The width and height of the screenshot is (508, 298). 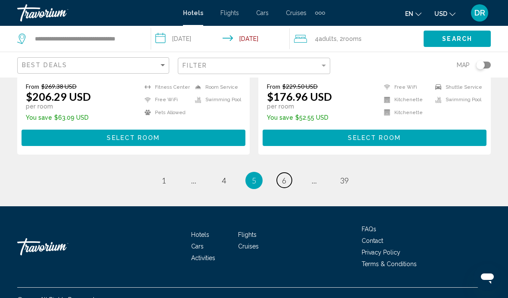 I want to click on span: 6, so click(x=284, y=180).